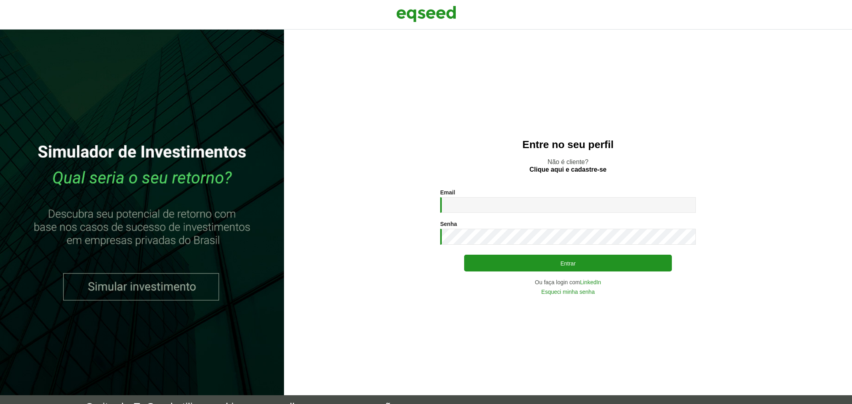  I want to click on h2: Entre no seu perfil, so click(568, 145).